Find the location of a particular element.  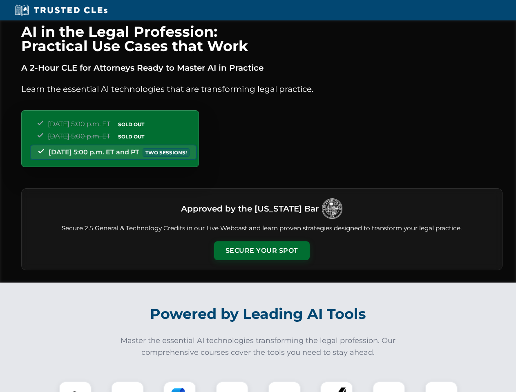

p: Master the essential AI technologies transforming the legal profession. Our comprehensive courses... is located at coordinates (258, 347).